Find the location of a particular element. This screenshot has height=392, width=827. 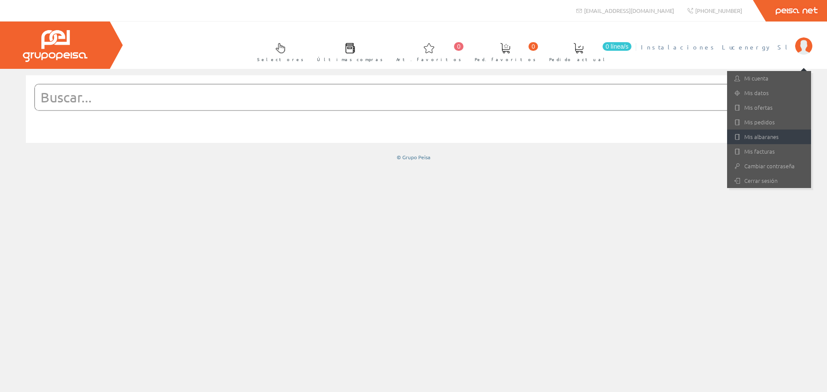

a: Mi cuenta is located at coordinates (769, 78).